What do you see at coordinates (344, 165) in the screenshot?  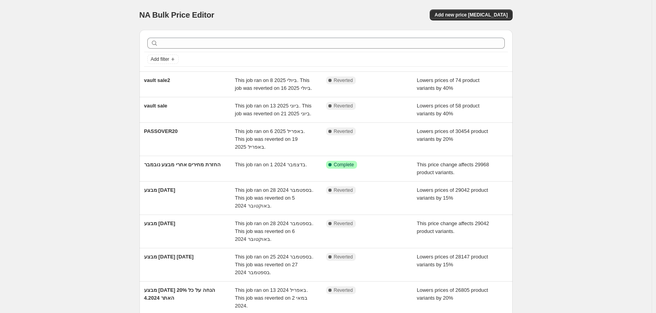 I see `span: Complete` at bounding box center [344, 165].